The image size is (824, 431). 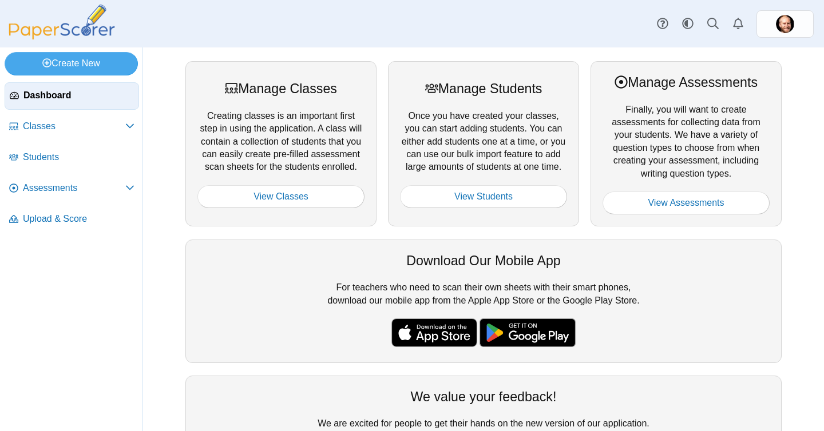 I want to click on div: Manage Students, so click(x=483, y=89).